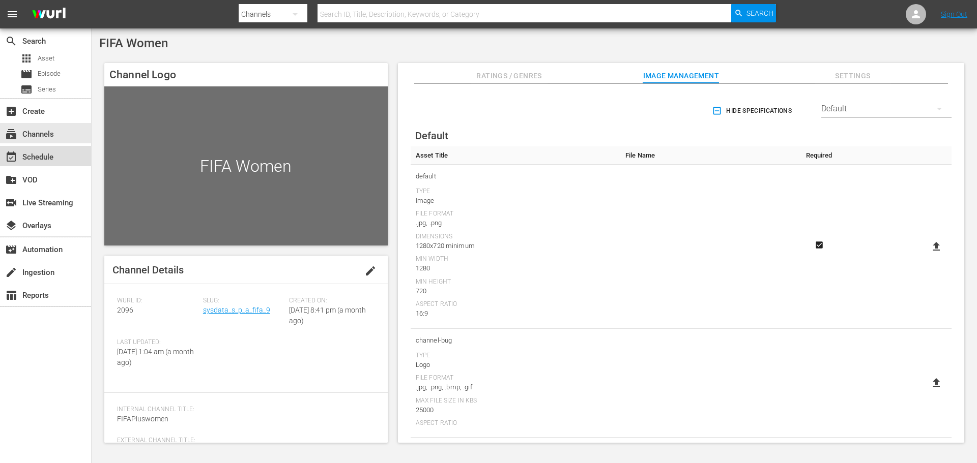 The image size is (977, 463). What do you see at coordinates (12, 14) in the screenshot?
I see `span: menu` at bounding box center [12, 14].